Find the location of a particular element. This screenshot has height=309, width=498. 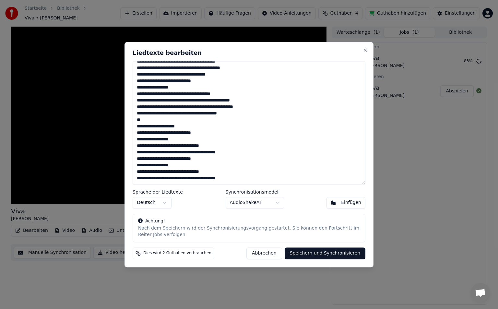

div: Einfügen is located at coordinates (351, 202).